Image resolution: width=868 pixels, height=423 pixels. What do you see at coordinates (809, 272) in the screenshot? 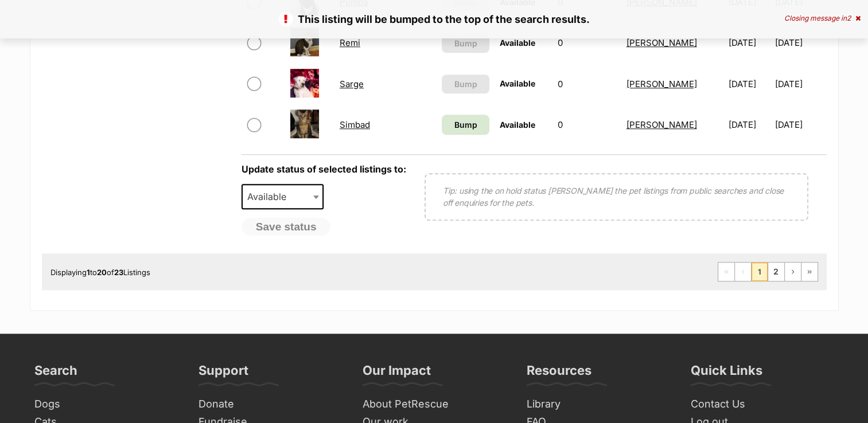
I see `a: Last page` at bounding box center [809, 272].